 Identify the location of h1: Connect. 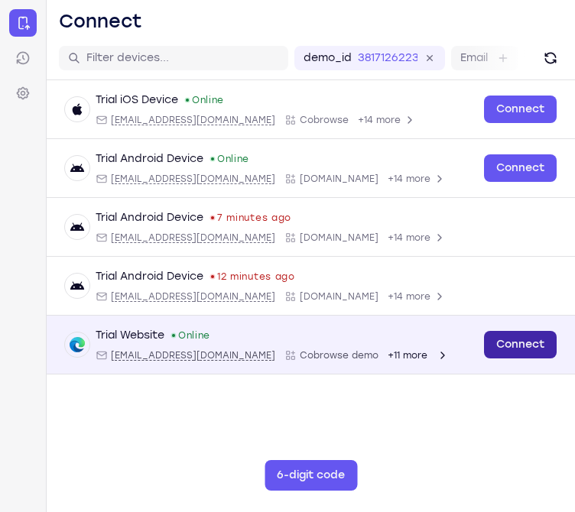
(100, 21).